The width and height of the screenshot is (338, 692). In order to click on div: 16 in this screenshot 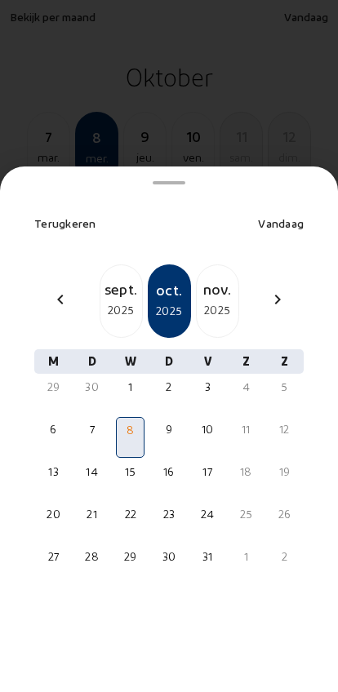, I will do `click(168, 472)`.